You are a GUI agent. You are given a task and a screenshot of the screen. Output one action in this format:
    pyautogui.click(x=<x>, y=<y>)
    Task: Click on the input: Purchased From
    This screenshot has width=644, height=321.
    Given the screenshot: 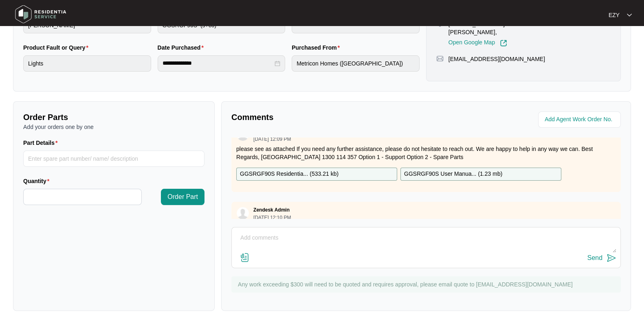 What is the action you would take?
    pyautogui.click(x=355, y=63)
    